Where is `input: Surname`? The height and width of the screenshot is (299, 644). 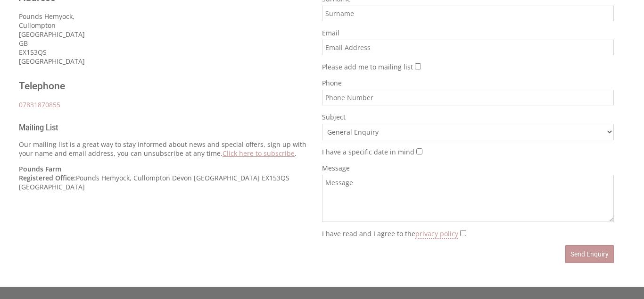 input: Surname is located at coordinates (468, 13).